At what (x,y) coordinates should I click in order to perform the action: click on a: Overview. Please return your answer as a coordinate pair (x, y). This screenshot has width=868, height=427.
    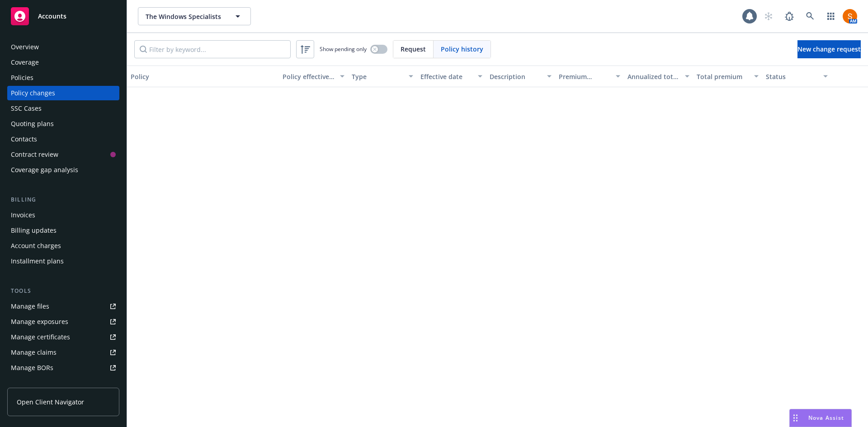
    Looking at the image, I should click on (63, 47).